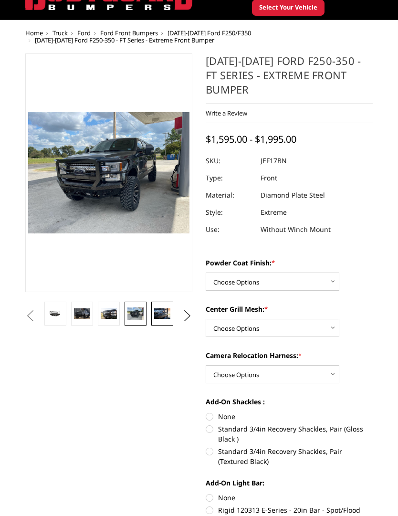  What do you see at coordinates (60, 33) in the screenshot?
I see `span: Truck` at bounding box center [60, 33].